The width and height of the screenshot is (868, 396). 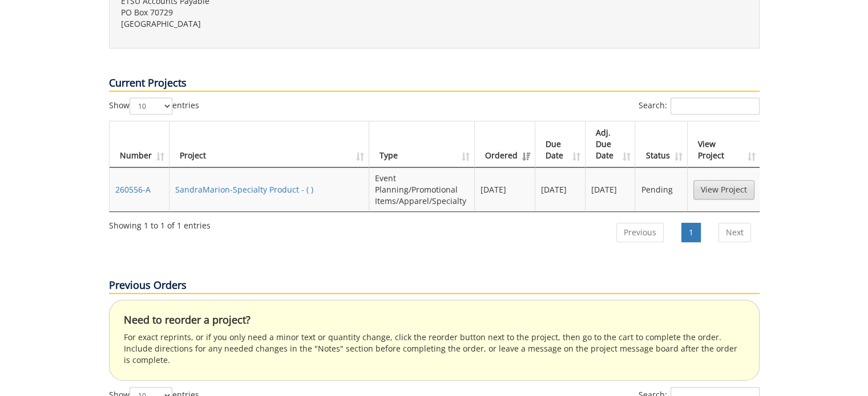 I want to click on th: Ordered: activate to sort column ascending, so click(x=505, y=144).